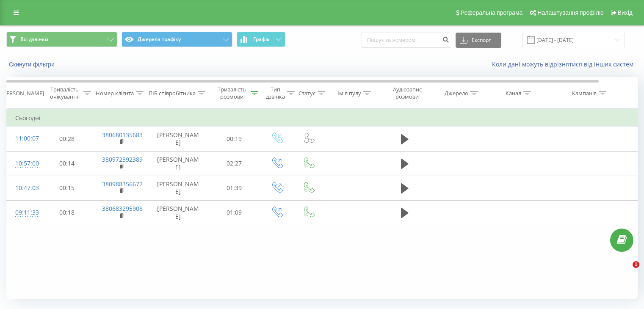 The width and height of the screenshot is (644, 309). Describe the element at coordinates (67, 163) in the screenshot. I see `td: 00:14` at that location.